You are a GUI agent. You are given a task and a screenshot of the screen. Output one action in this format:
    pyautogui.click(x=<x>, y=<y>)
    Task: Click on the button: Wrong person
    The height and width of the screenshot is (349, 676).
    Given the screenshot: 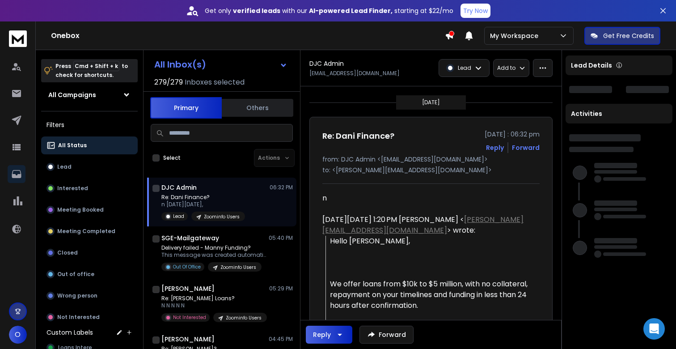 What is the action you would take?
    pyautogui.click(x=89, y=295)
    